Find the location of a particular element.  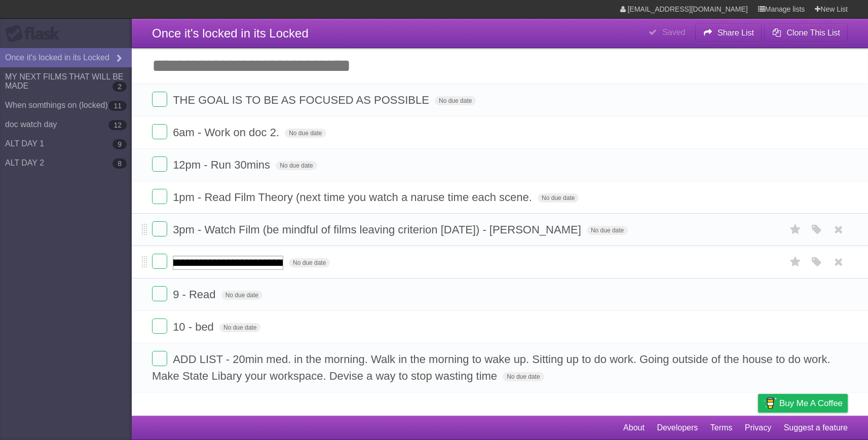

button: Share List is located at coordinates (728, 33).